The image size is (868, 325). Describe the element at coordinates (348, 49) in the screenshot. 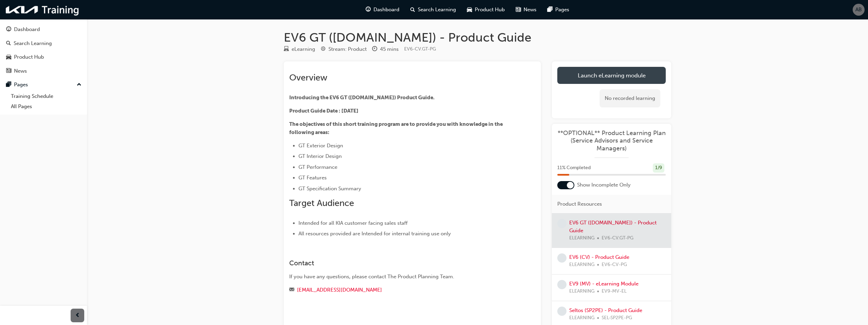

I see `div: Stream: Product` at that location.